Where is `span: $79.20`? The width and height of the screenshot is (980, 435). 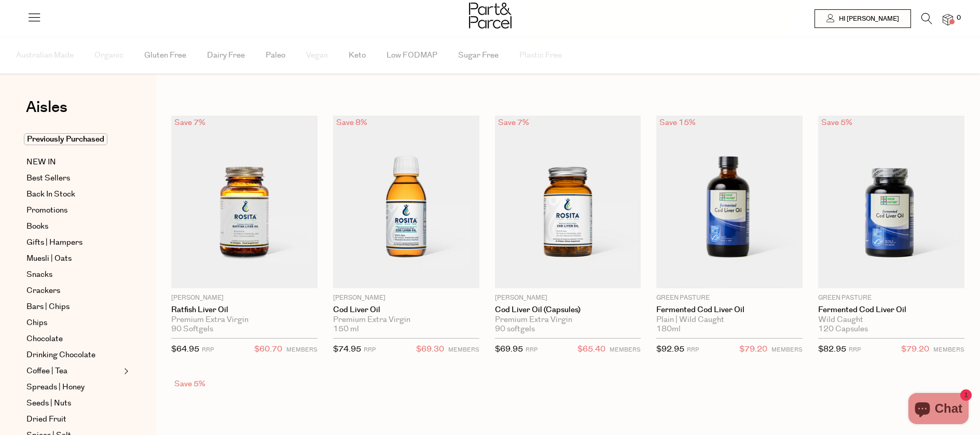
span: $79.20 is located at coordinates (915, 349).